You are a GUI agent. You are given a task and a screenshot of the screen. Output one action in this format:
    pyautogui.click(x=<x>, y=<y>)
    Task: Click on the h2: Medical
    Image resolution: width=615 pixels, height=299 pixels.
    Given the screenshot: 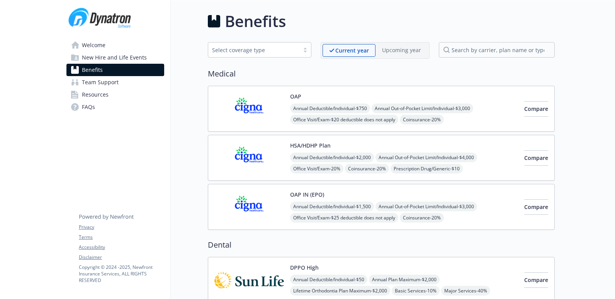 What is the action you would take?
    pyautogui.click(x=381, y=74)
    